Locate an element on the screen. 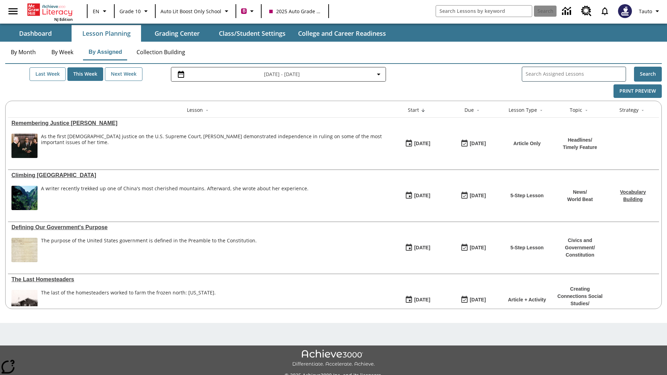 The width and height of the screenshot is (667, 375). div: Defining Our Government's Purpose is located at coordinates (199, 228).